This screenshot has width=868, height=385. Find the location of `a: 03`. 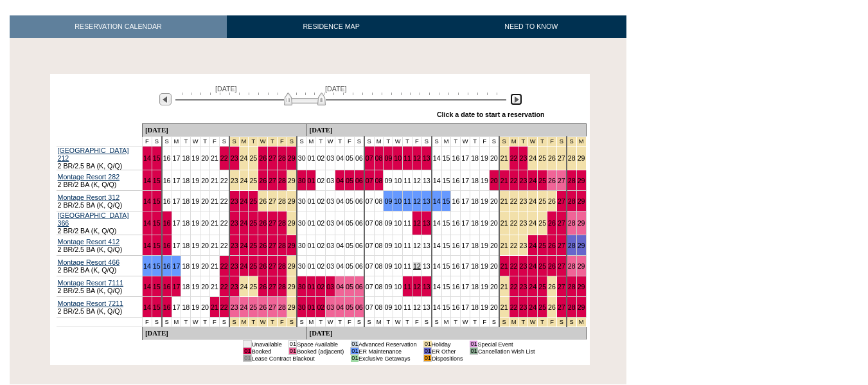

a: 03 is located at coordinates (330, 158).